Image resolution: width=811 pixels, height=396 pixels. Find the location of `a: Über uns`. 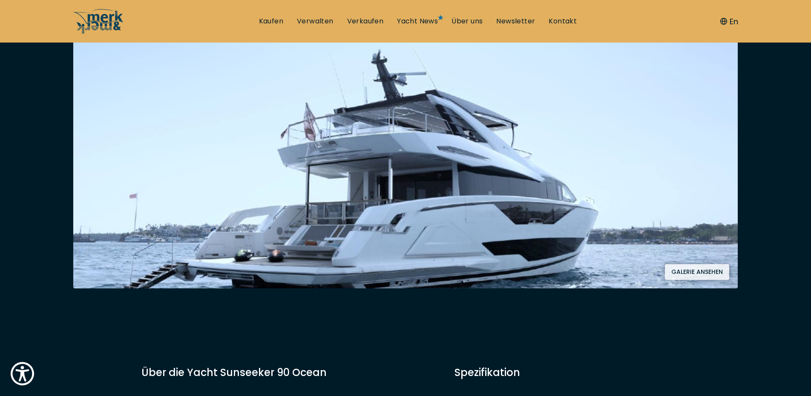

a: Über uns is located at coordinates (467, 21).